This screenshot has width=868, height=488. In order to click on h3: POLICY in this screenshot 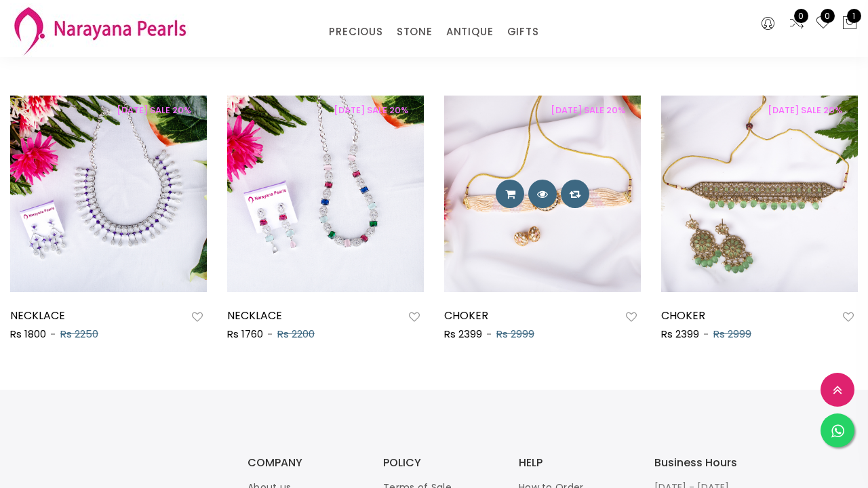, I will do `click(437, 463)`.